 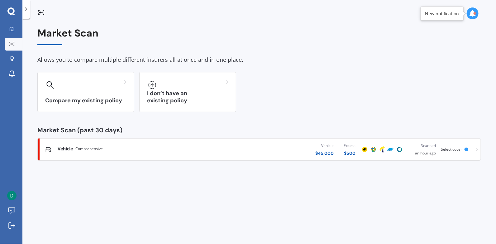 What do you see at coordinates (391, 149) in the screenshot?
I see `img: Trade Me Insurance` at bounding box center [391, 149].